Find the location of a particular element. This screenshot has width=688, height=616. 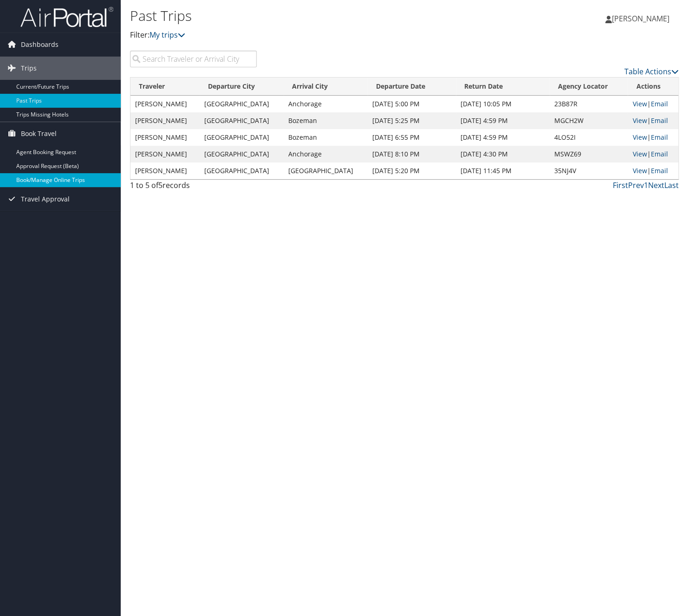

a: Last is located at coordinates (671, 185).